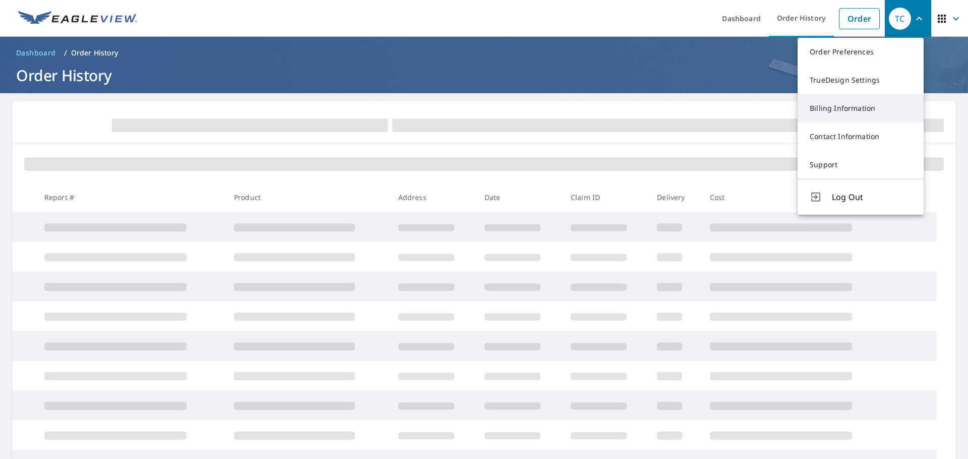 The image size is (968, 459). I want to click on a: Dashboard, so click(36, 53).